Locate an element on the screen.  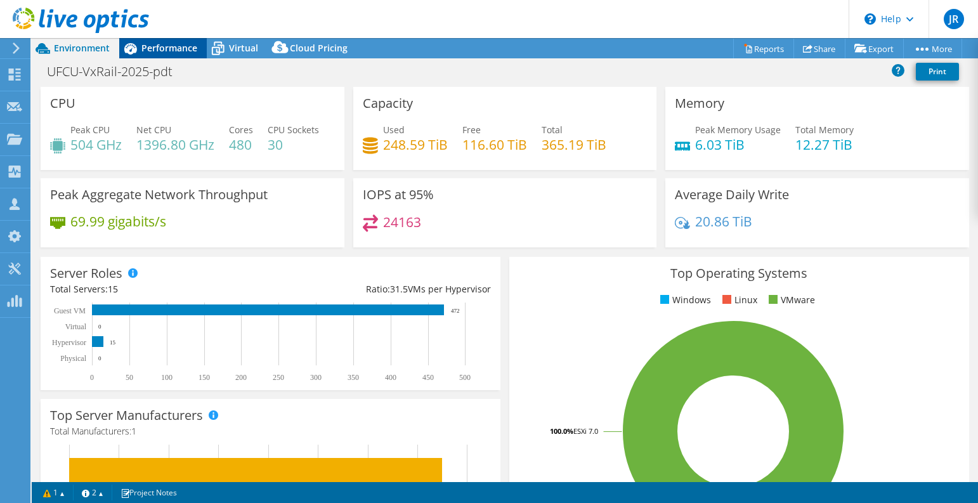
h3: Memory is located at coordinates (699, 103).